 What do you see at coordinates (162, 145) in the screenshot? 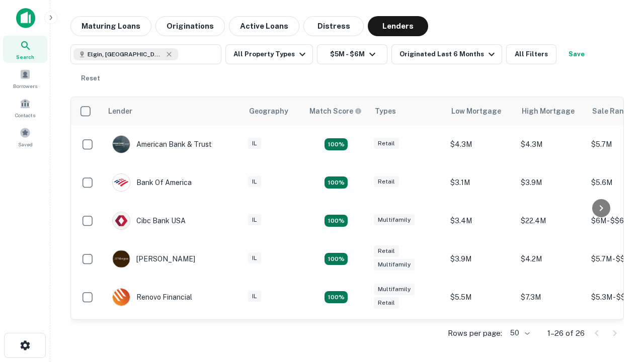
I see `div: American Bank & Trust` at bounding box center [162, 145].